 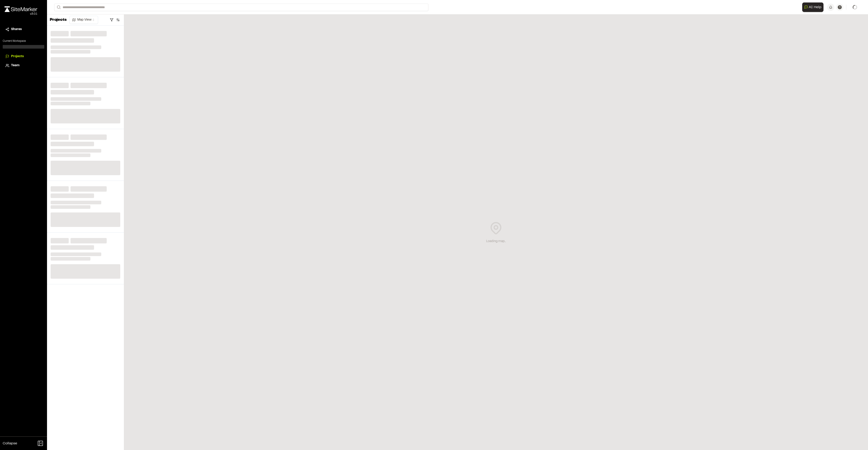 I want to click on span: Team, so click(x=15, y=66).